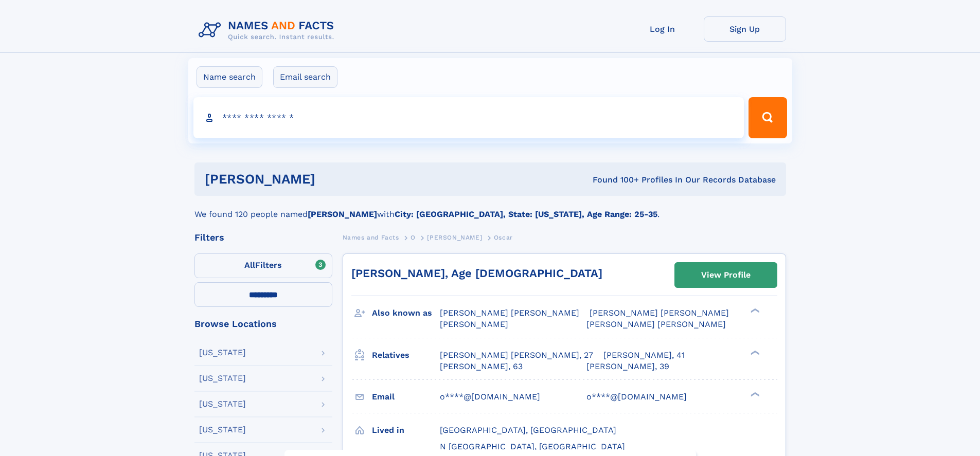 Image resolution: width=980 pixels, height=456 pixels. I want to click on a: View Profile, so click(726, 275).